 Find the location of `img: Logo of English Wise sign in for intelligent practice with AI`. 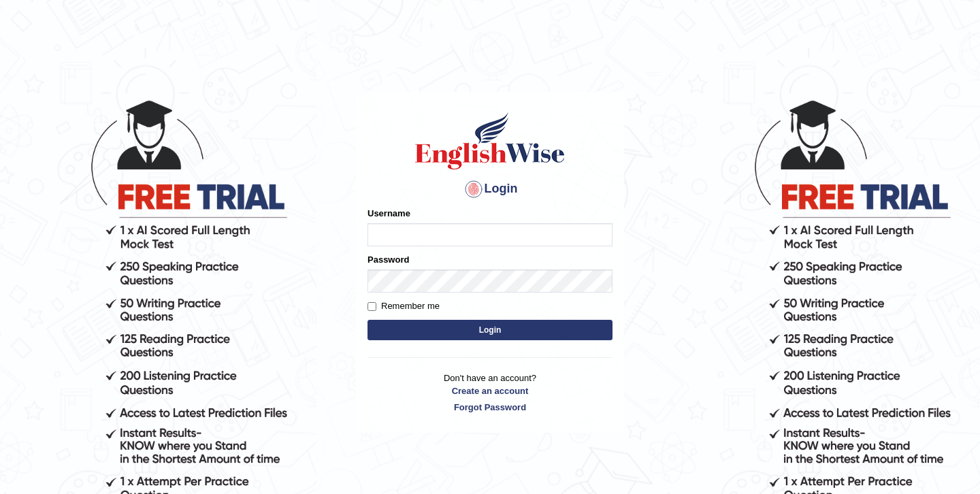

img: Logo of English Wise sign in for intelligent practice with AI is located at coordinates (490, 141).